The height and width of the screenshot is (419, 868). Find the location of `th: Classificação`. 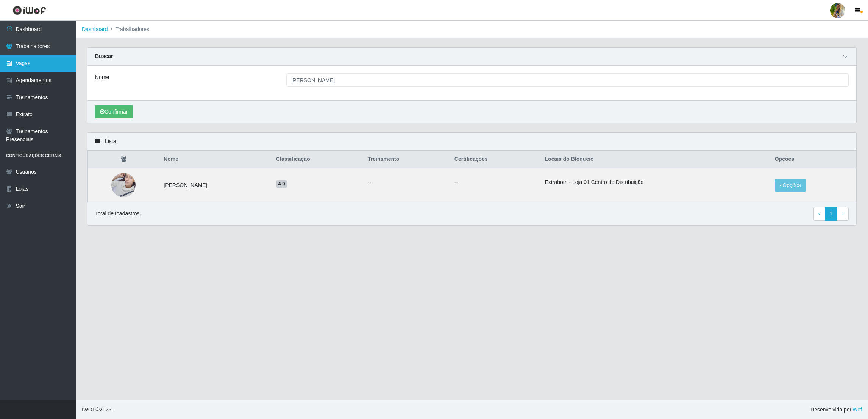

th: Classificação is located at coordinates (318, 159).